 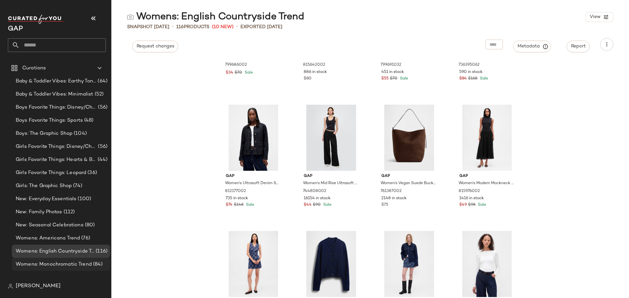 What do you see at coordinates (80, 134) in the screenshot?
I see `span: (104)` at bounding box center [80, 134].